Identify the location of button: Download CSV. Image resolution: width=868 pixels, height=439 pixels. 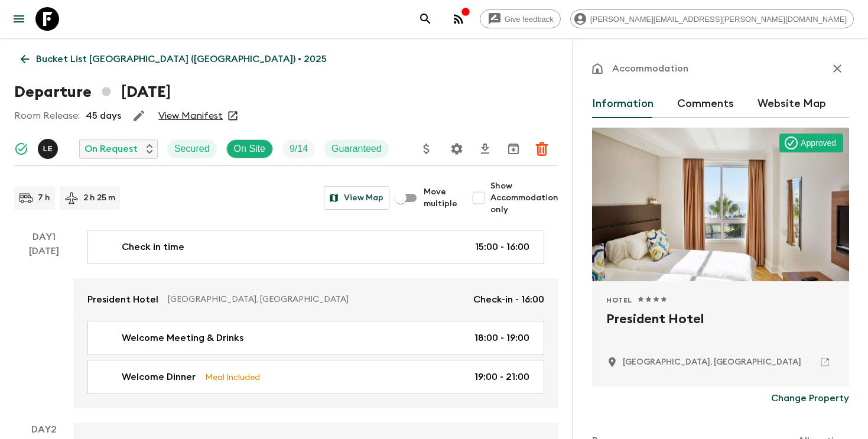
(485, 149).